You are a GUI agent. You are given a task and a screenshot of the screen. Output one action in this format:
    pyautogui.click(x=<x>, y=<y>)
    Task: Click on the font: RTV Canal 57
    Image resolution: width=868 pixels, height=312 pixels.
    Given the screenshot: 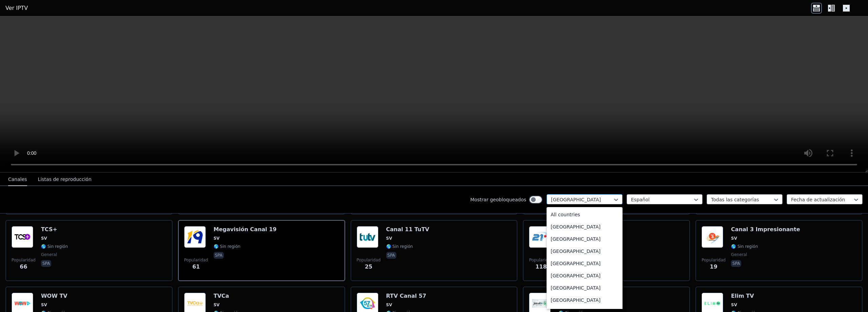 What is the action you would take?
    pyautogui.click(x=406, y=296)
    